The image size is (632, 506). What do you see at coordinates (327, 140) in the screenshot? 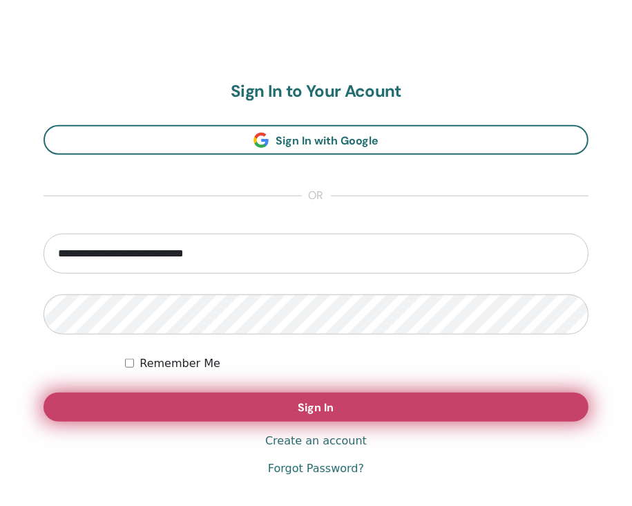
I see `span: Sign In with Google` at bounding box center [327, 140].